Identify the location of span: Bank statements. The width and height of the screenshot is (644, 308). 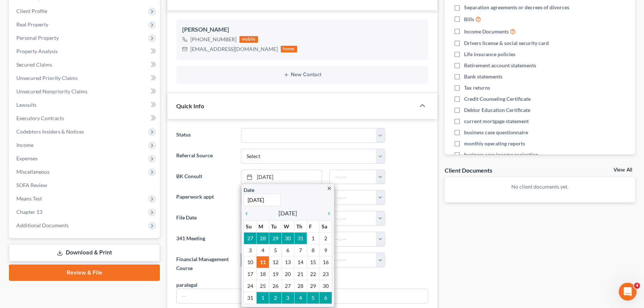
(483, 77).